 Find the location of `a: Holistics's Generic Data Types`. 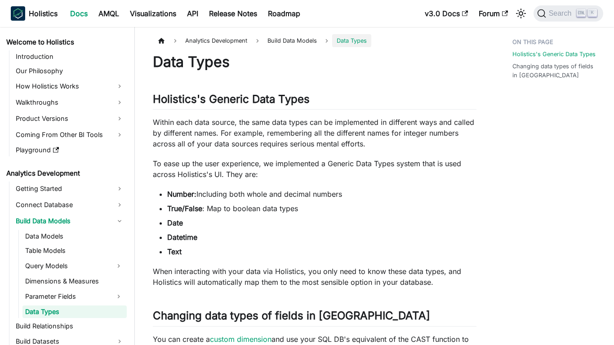

a: Holistics's Generic Data Types is located at coordinates (553, 54).